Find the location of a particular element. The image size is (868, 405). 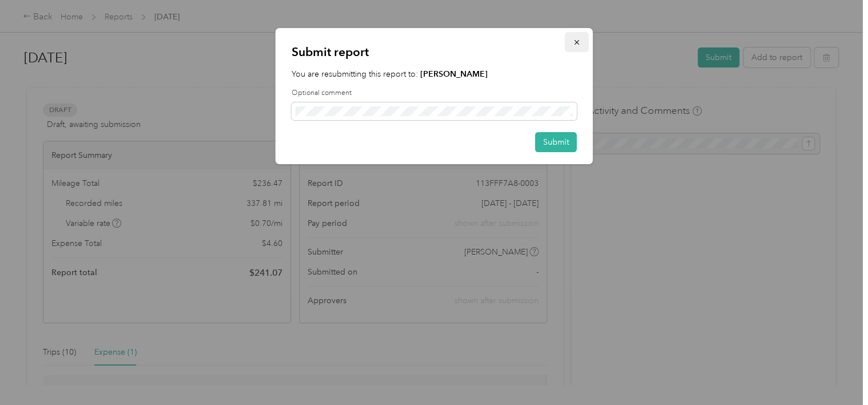

p: Submit report is located at coordinates (434, 52).